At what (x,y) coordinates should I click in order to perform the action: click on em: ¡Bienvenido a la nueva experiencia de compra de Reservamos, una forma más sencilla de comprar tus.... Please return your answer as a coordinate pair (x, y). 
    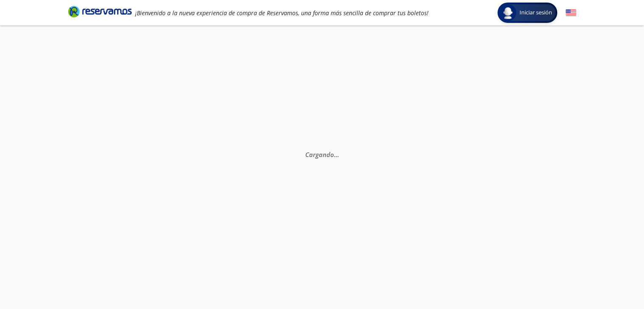
    Looking at the image, I should click on (281, 12).